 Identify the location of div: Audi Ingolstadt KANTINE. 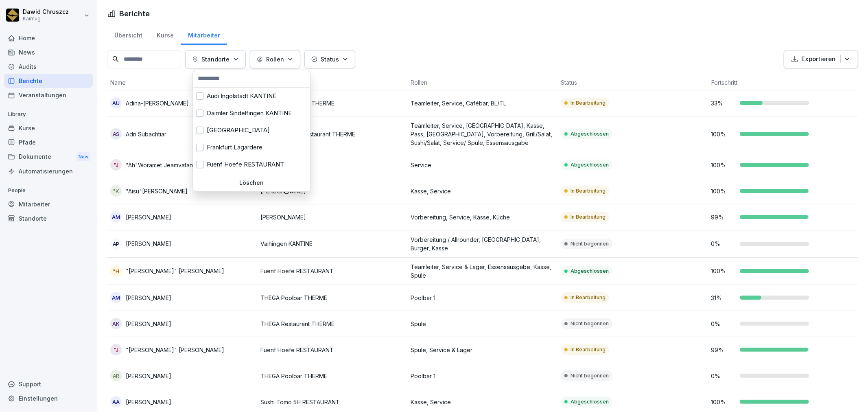
(252, 96).